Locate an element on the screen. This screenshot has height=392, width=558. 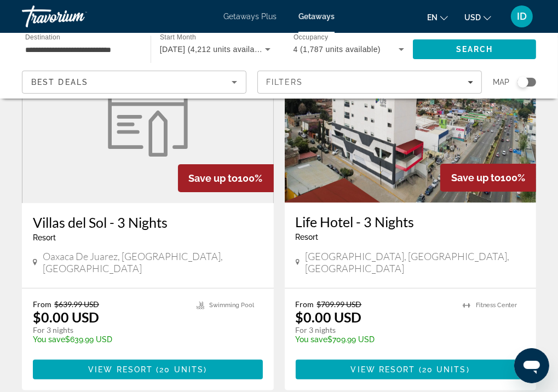
button: Filters is located at coordinates (370, 82).